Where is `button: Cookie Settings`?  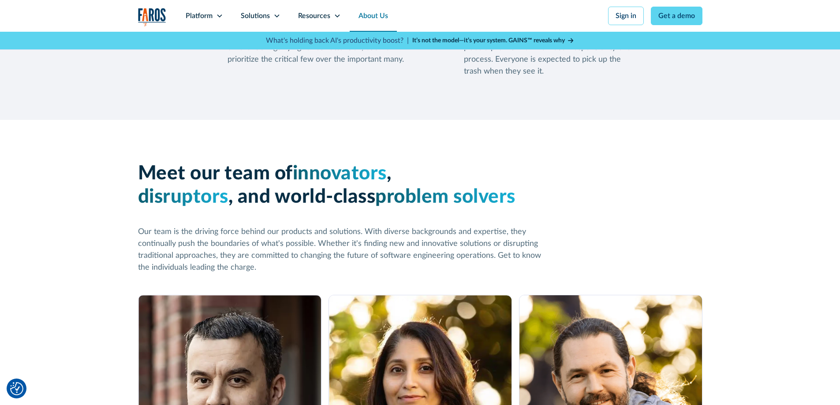
button: Cookie Settings is located at coordinates (17, 389).